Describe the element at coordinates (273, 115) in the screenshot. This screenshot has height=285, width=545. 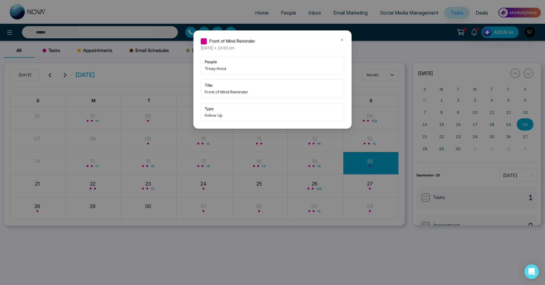
I see `span: Follow Up` at that location.